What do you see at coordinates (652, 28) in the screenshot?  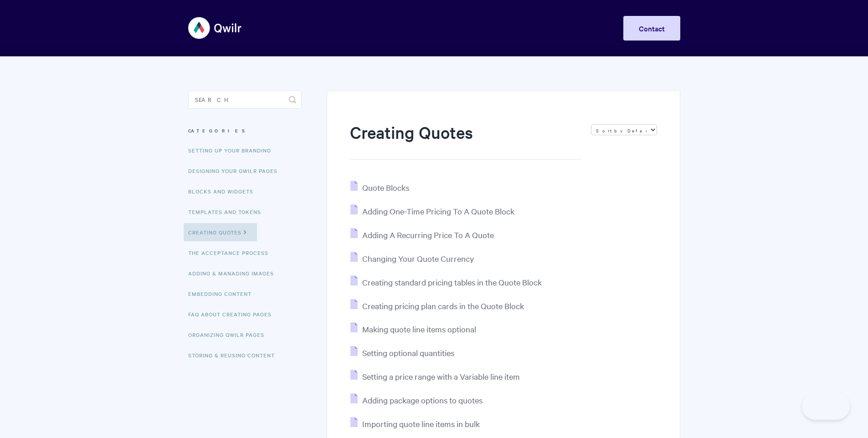 I see `a: Contact` at bounding box center [652, 28].